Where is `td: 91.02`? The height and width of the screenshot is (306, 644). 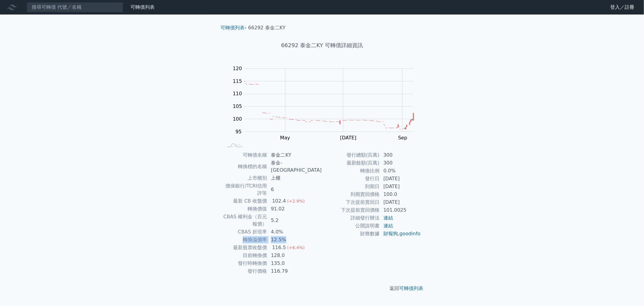
td: 91.02 is located at coordinates (294, 208).